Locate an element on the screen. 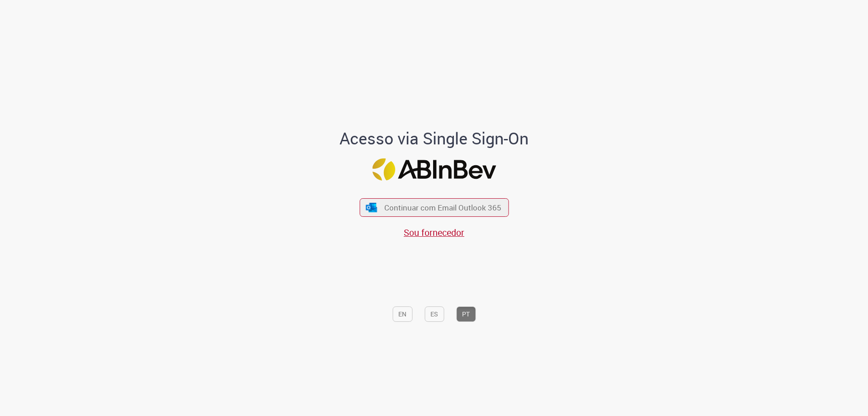 The height and width of the screenshot is (416, 868). img: ícone Azure/Microsoft 360 is located at coordinates (371, 207).